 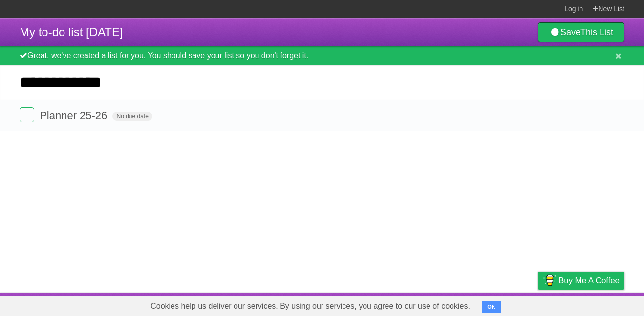 I want to click on label: Star task, so click(x=574, y=115).